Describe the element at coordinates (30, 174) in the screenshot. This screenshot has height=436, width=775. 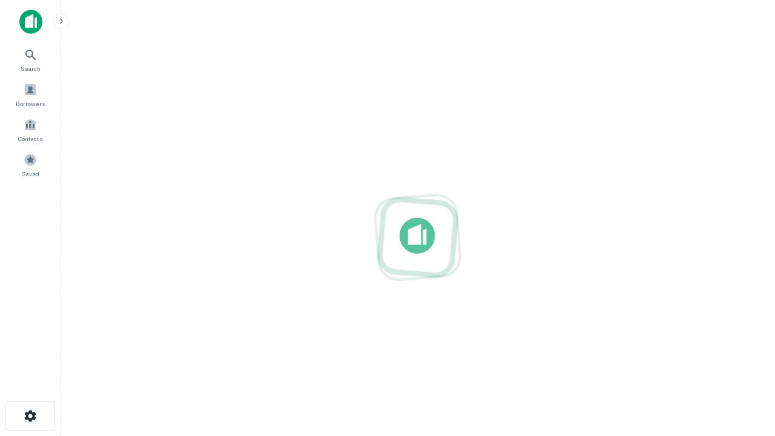
I see `span: Saved` at that location.